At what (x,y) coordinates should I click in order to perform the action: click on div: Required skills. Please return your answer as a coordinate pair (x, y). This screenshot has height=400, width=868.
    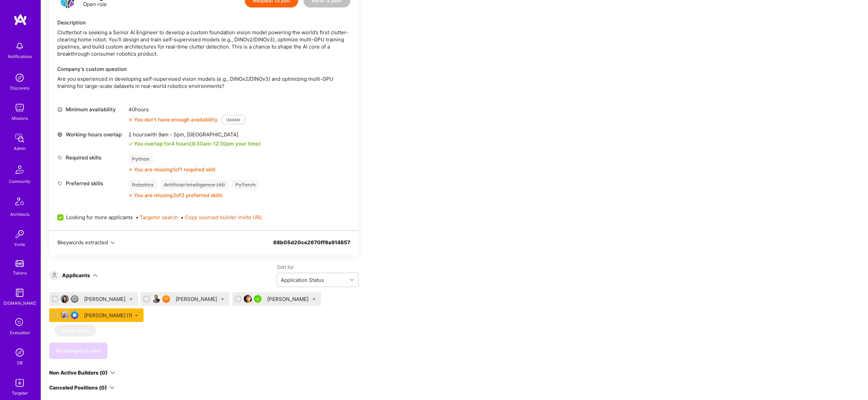
    Looking at the image, I should click on (91, 157).